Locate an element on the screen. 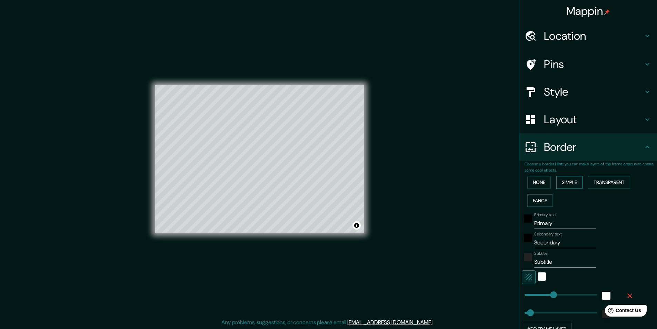 This screenshot has height=329, width=657. label: Secondary text is located at coordinates (548, 234).